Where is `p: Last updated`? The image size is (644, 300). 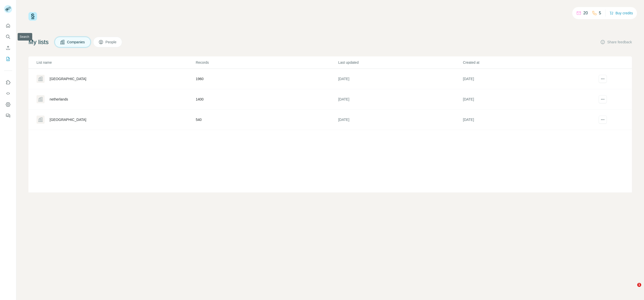 p: Last updated is located at coordinates (400, 62).